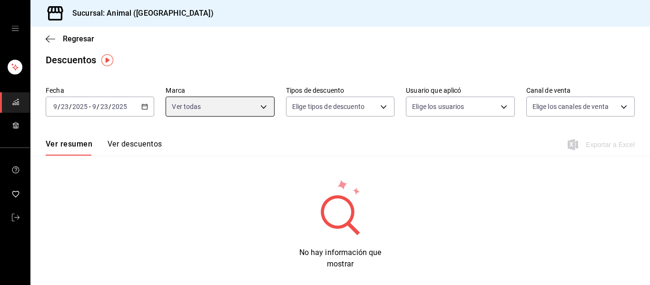 This screenshot has width=650, height=285. Describe the element at coordinates (100, 90) in the screenshot. I see `label: Fecha` at that location.